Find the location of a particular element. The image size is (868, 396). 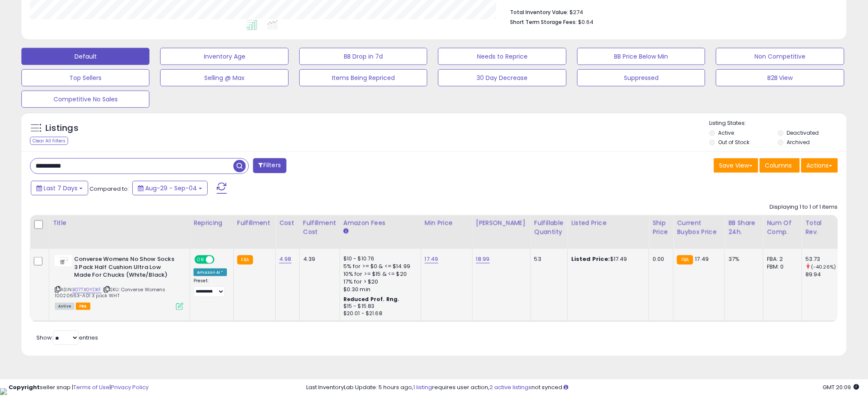

b: Reduced Prof. Rng. is located at coordinates (371, 299).